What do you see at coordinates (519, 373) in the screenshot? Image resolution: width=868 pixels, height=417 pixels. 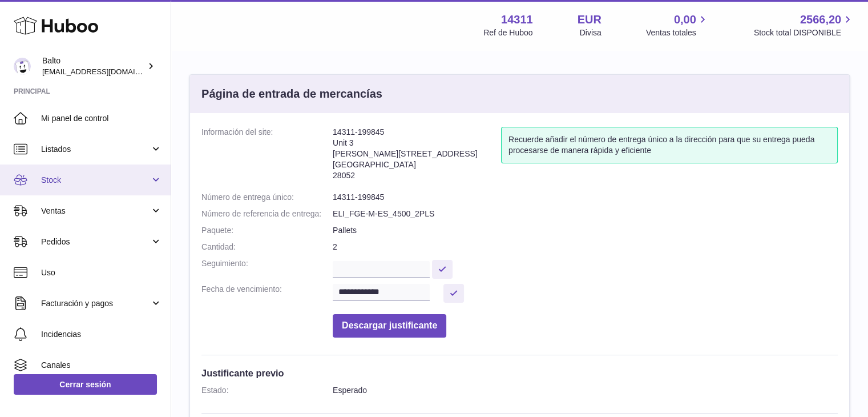 I see `h3: Justificante previo` at bounding box center [519, 373].